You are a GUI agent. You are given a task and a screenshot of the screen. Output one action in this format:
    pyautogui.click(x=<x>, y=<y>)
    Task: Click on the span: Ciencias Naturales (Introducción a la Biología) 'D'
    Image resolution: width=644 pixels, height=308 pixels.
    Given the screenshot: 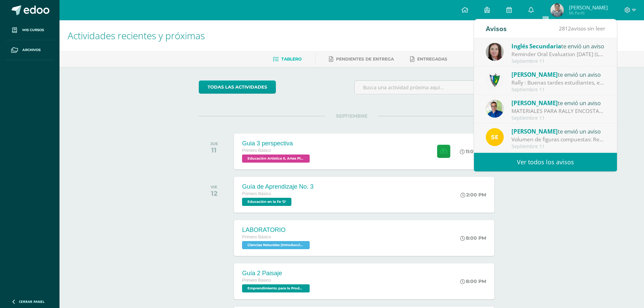 What is the action you would take?
    pyautogui.click(x=276, y=245)
    